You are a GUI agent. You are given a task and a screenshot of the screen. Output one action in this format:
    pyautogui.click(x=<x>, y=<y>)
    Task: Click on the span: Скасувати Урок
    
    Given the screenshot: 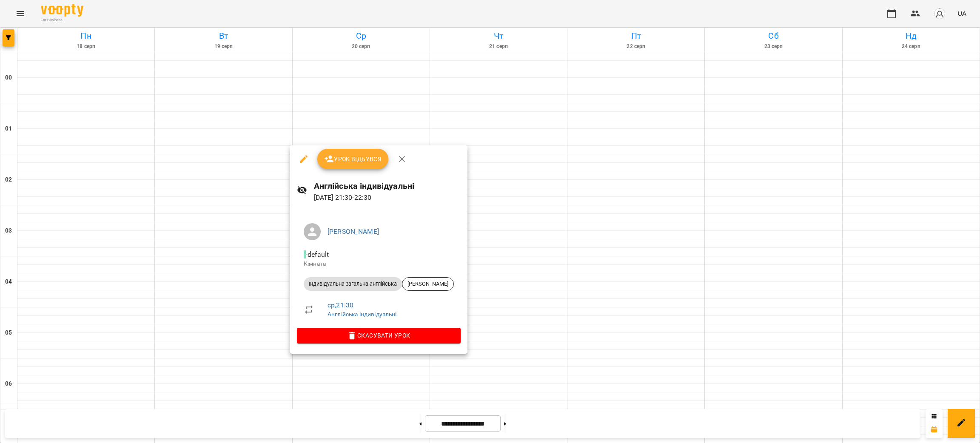 What is the action you would take?
    pyautogui.click(x=378, y=336)
    